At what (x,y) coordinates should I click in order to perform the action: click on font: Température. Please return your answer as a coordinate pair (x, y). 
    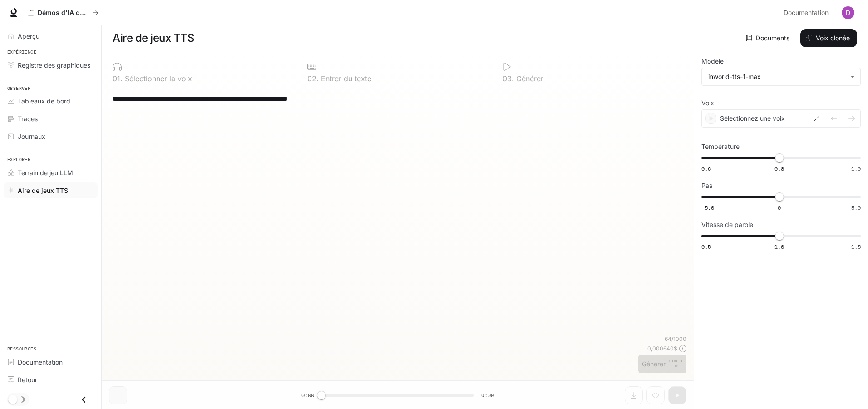
    Looking at the image, I should click on (720, 146).